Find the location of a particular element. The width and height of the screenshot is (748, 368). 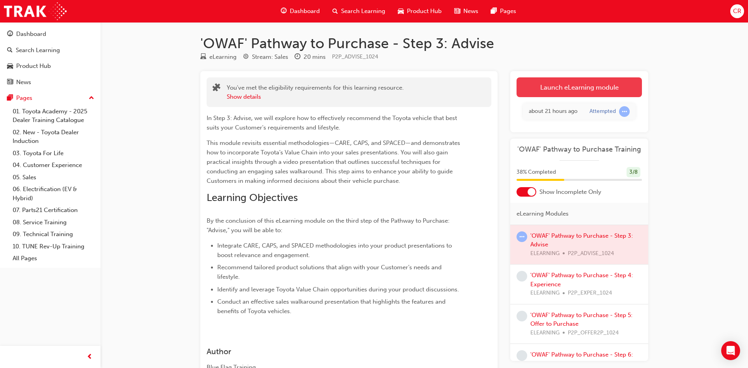

span: Identify and leverage Toyota Value Chain opportunities during your product discussions. is located at coordinates (338, 289).